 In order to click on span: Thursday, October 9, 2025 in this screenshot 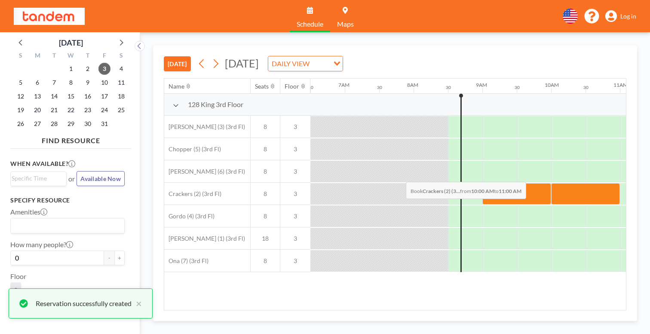, I will do `click(88, 82)`.